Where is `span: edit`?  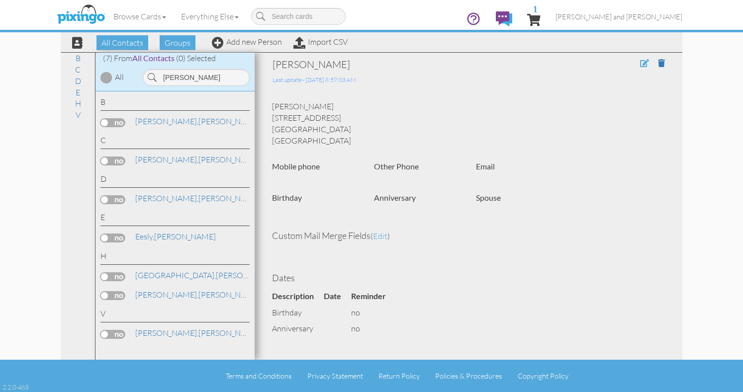 span: edit is located at coordinates (380, 236).